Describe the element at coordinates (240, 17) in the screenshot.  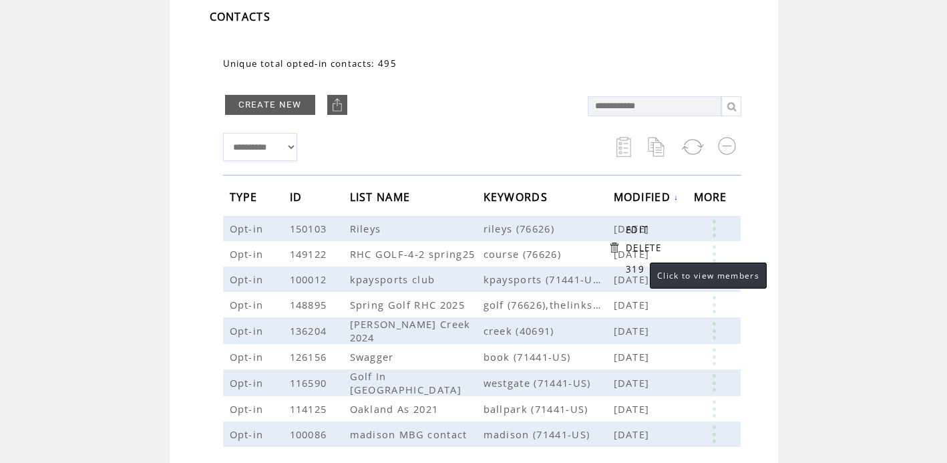
I see `span: CONTACTS` at that location.